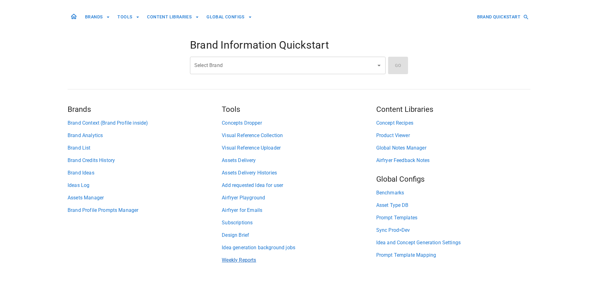  Describe the element at coordinates (453, 136) in the screenshot. I see `a: Product Viewer` at that location.